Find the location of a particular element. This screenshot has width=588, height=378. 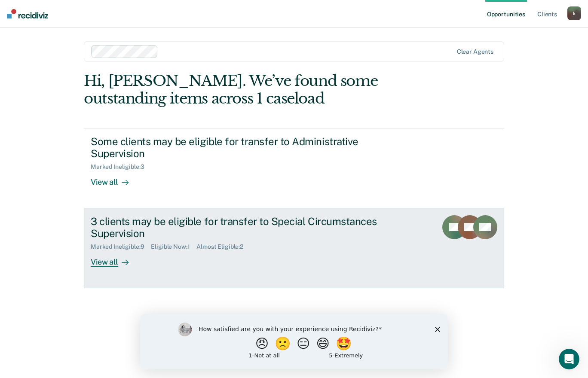

div: 3 clients may be eligible for transfer to Special Circumstances Supervision is located at coordinates (242, 228).